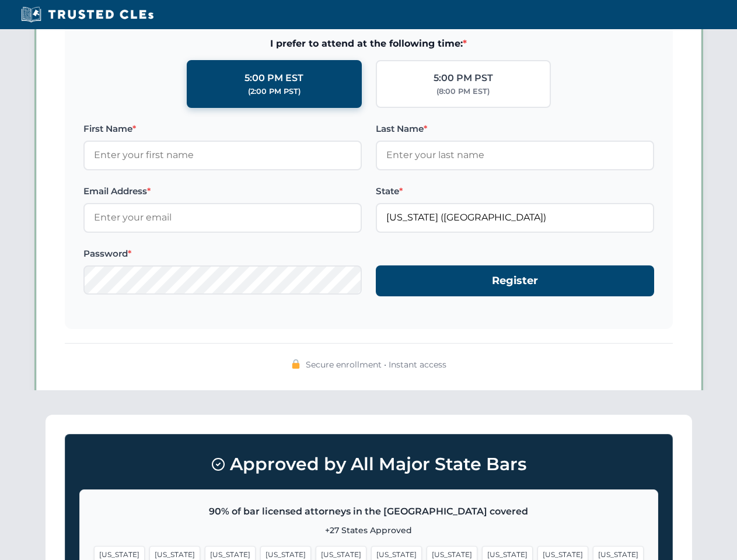 The height and width of the screenshot is (560, 737). Describe the element at coordinates (223, 218) in the screenshot. I see `input: Enter your email` at that location.